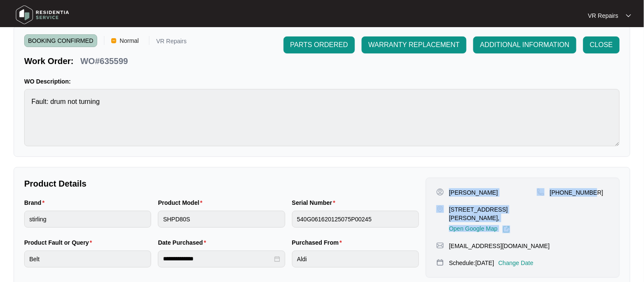  Describe the element at coordinates (36, 203) in the screenshot. I see `label: Brand` at that location.